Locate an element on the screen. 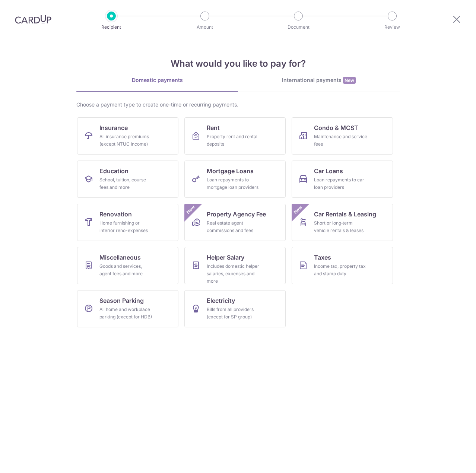  div: Loan repayments to car loan providers is located at coordinates (341, 184).